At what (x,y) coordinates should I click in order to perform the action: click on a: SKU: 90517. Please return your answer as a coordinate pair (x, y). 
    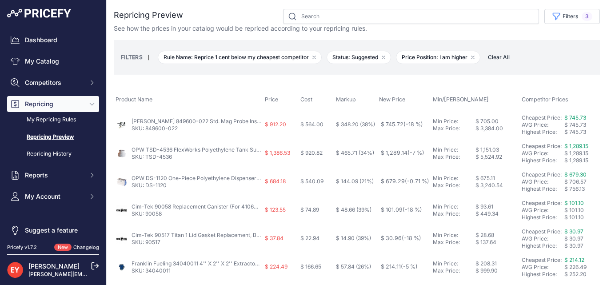
    Looking at the image, I should click on (146, 242).